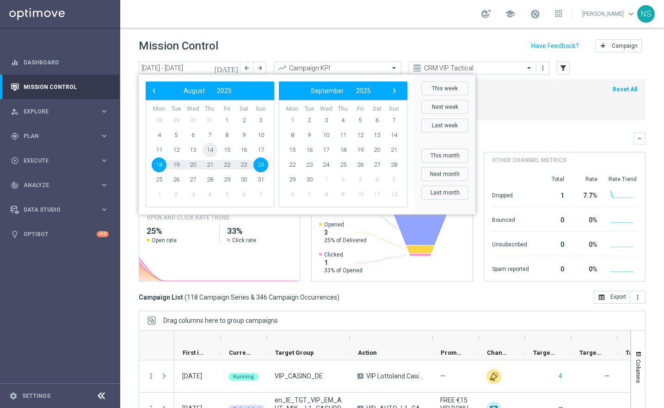  I want to click on div: Unsubscribed, so click(511, 243).